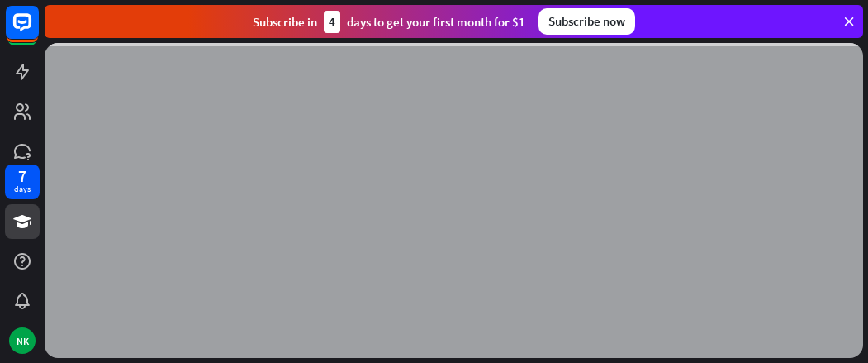  I want to click on div: 7, so click(22, 176).